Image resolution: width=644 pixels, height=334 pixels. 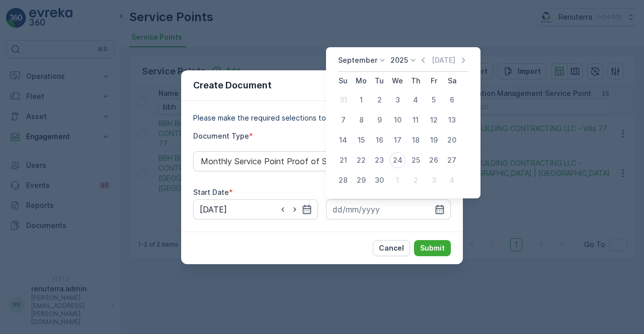 What do you see at coordinates (434, 120) in the screenshot?
I see `div: 12` at bounding box center [434, 120].